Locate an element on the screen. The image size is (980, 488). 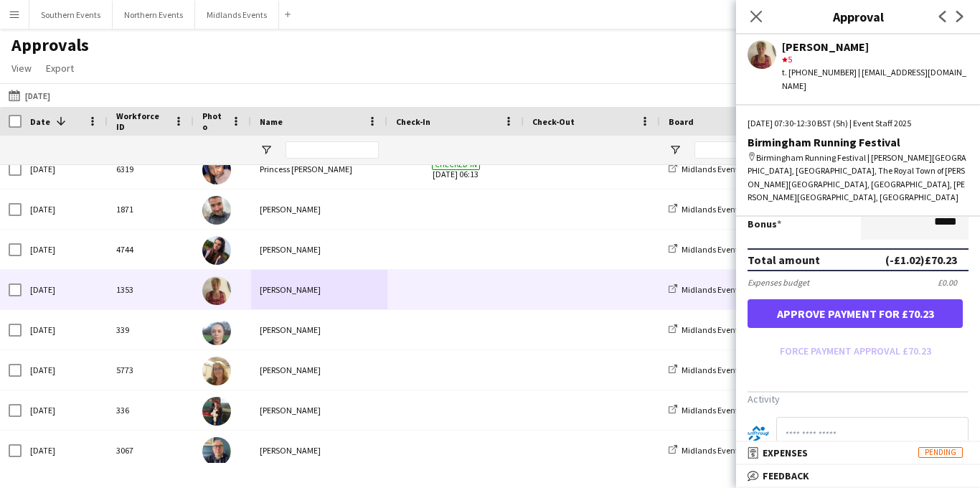
input: Board Filter Input is located at coordinates (745, 150).